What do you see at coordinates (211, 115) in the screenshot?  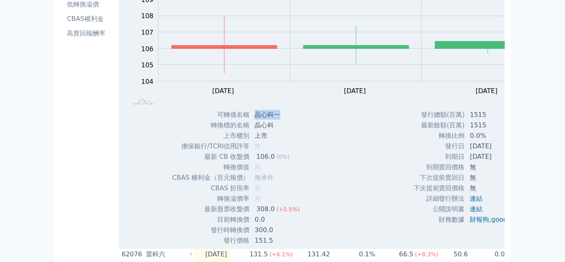 I see `td: 可轉債名稱` at bounding box center [211, 115].